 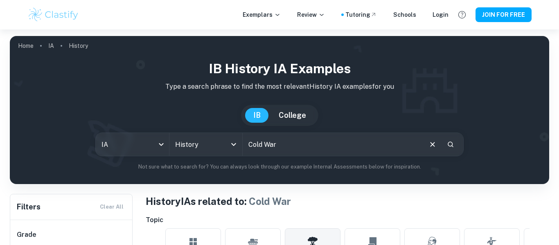 What do you see at coordinates (279, 167) in the screenshot?
I see `p: Not sure what to search for? You can always look through our example Internal Assessments below f...` at bounding box center [279, 167].